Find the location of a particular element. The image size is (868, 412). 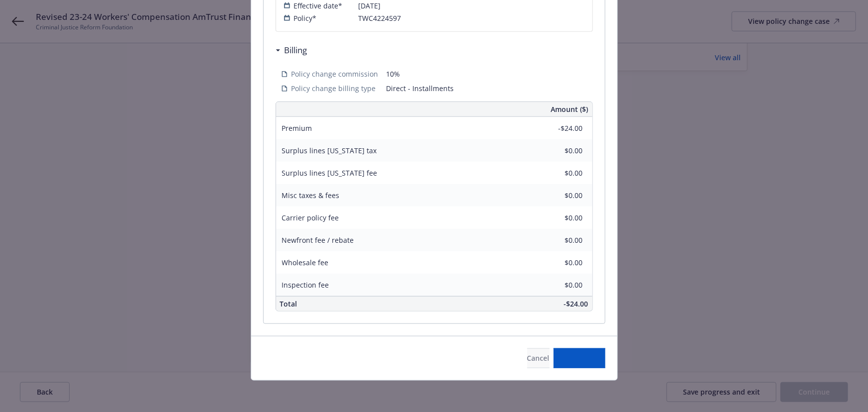

span: Cancel is located at coordinates (538, 358).